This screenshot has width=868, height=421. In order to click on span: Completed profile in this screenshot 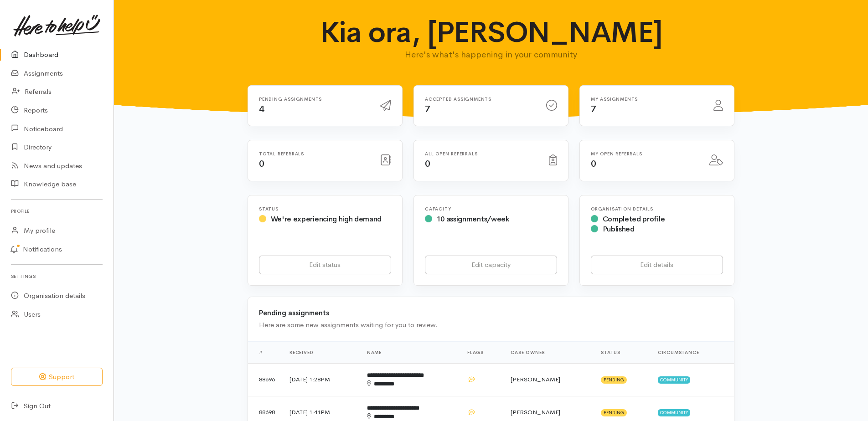, I will do `click(633, 219)`.